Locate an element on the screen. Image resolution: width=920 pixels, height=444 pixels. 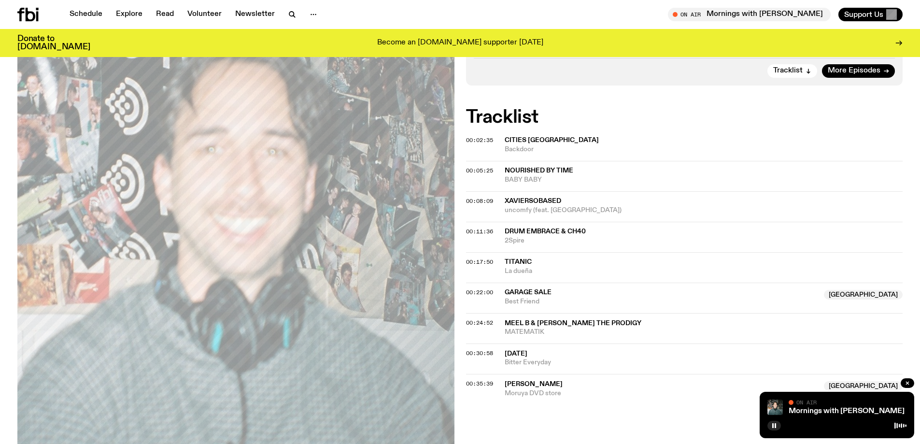
span: Garage Sale is located at coordinates (528, 292).